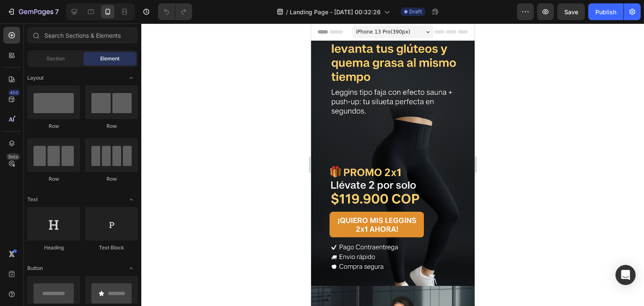 The image size is (644, 306). I want to click on input: Search Sections & Elements, so click(83, 35).